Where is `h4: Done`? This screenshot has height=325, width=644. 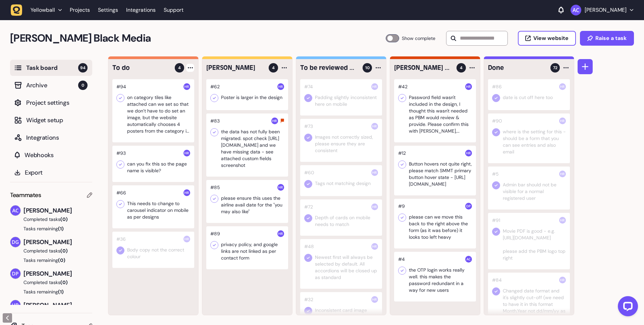 h4: Done is located at coordinates (517, 68).